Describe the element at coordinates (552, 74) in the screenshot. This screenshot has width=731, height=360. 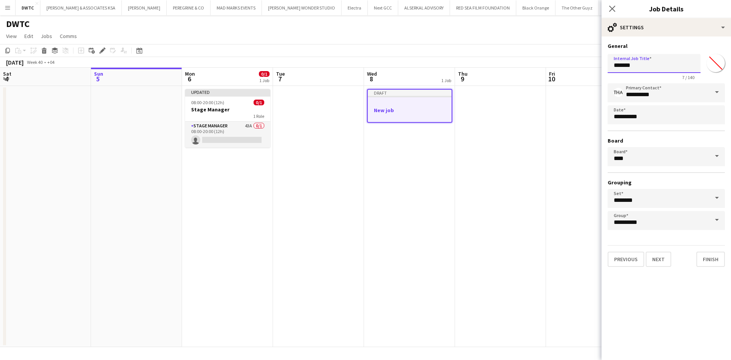
I see `span: Fri` at that location.